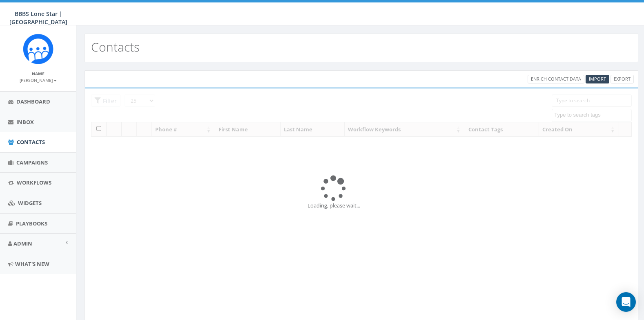 The height and width of the screenshot is (320, 644). Describe the element at coordinates (597, 78) in the screenshot. I see `span: CSV files only` at that location.